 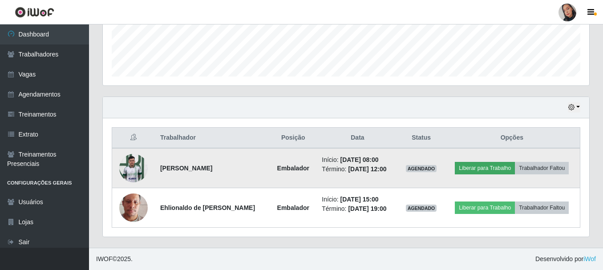 What do you see at coordinates (134, 208) in the screenshot?
I see `img: 1675087680149.jpeg` at bounding box center [134, 208].